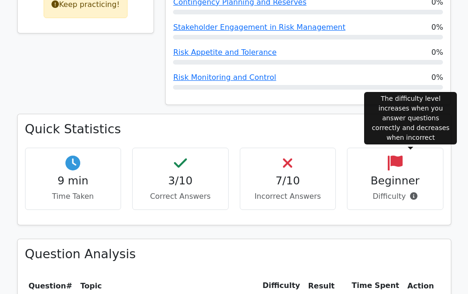 The image size is (468, 294). What do you see at coordinates (225, 77) in the screenshot?
I see `a: Risk Monitoring and Control` at bounding box center [225, 77].